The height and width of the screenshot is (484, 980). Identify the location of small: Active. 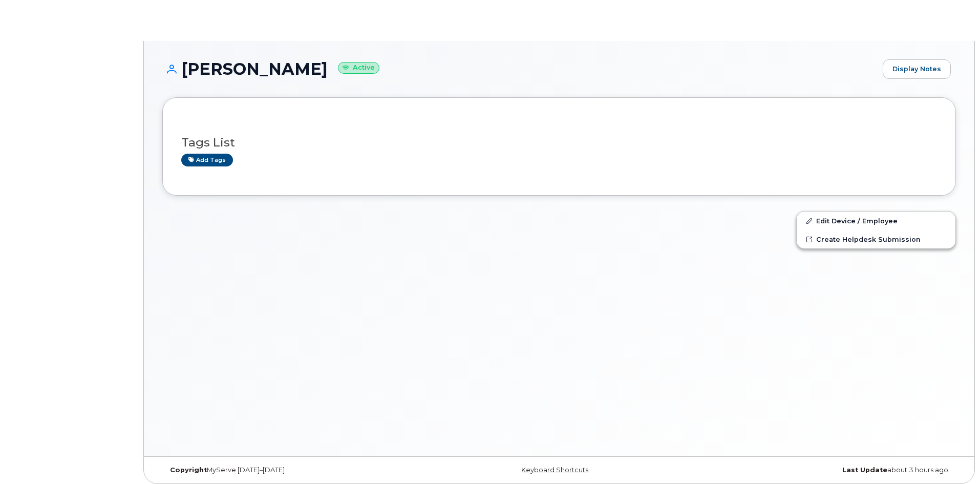
(358, 68).